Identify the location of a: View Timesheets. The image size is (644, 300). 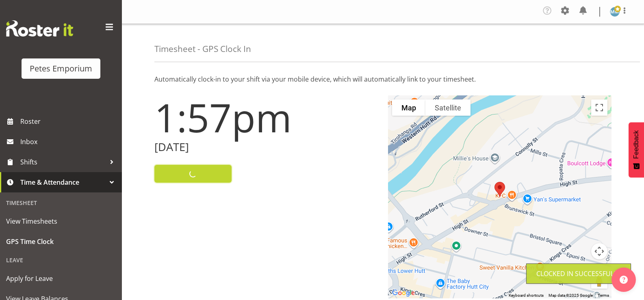
(61, 222).